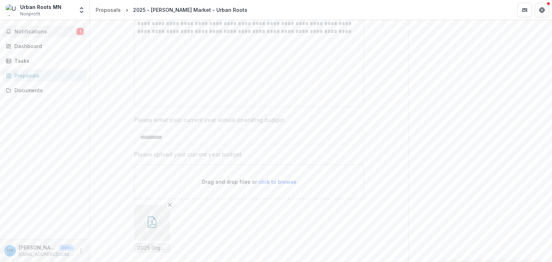 The height and width of the screenshot is (262, 552). Describe the element at coordinates (45, 46) in the screenshot. I see `a: Dashboard` at that location.